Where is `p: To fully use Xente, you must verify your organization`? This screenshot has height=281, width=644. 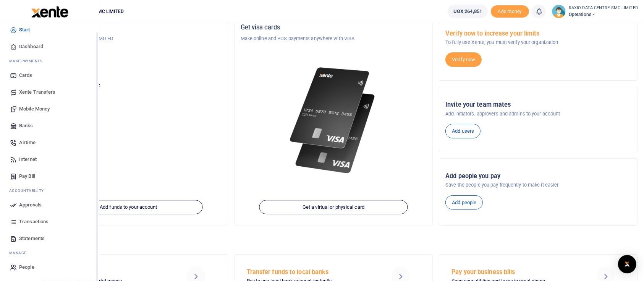
p: To fully use Xente, you must verify your organization is located at coordinates (538, 42).